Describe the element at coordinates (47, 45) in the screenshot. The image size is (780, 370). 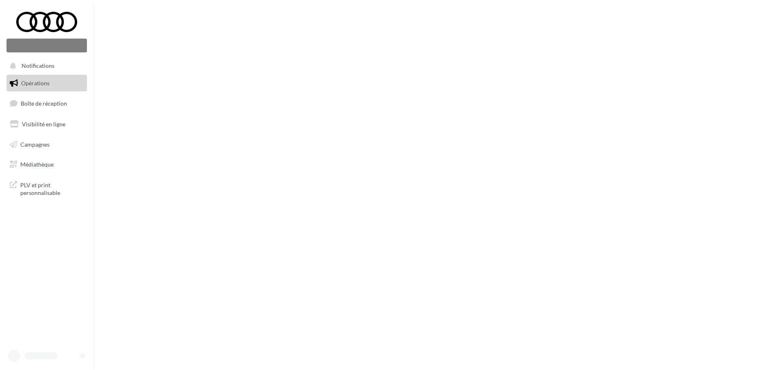
I see `div: Nouvelle campagne` at that location.